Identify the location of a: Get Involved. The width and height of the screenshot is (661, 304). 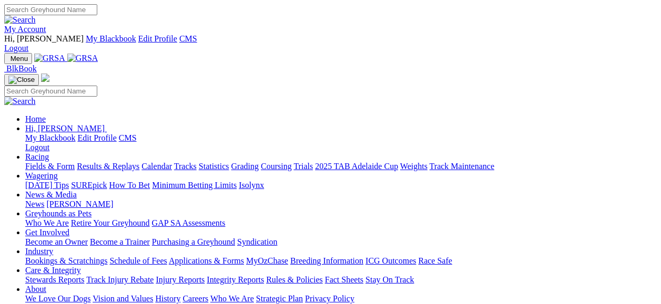
(47, 232).